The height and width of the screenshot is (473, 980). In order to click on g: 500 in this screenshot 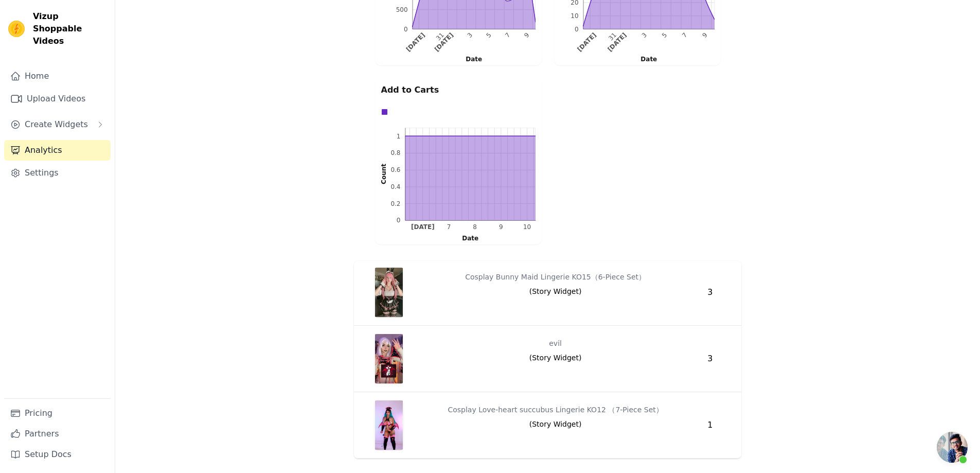, I will do `click(401, 10)`.